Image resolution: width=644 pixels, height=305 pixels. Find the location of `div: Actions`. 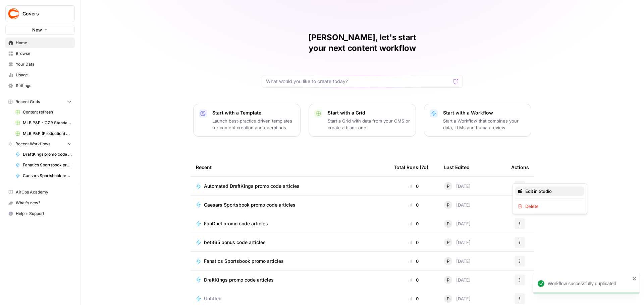

div: Actions is located at coordinates (520, 168).